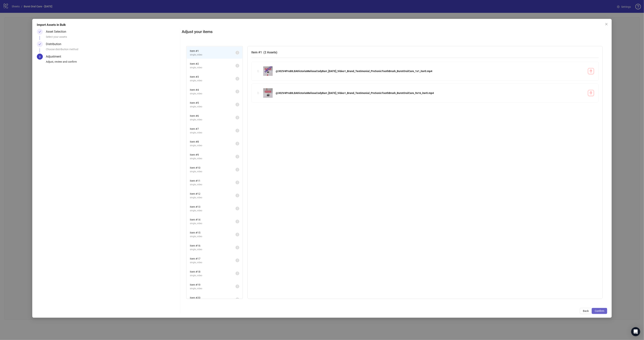 Image resolution: width=644 pixels, height=340 pixels. What do you see at coordinates (271, 52) in the screenshot?
I see `span: ( 2 Assets )` at bounding box center [271, 52].